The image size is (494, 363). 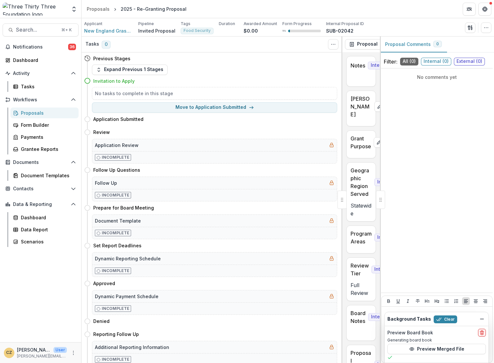 What do you see at coordinates (427, 301) in the screenshot?
I see `button: Heading 1` at bounding box center [427, 301].